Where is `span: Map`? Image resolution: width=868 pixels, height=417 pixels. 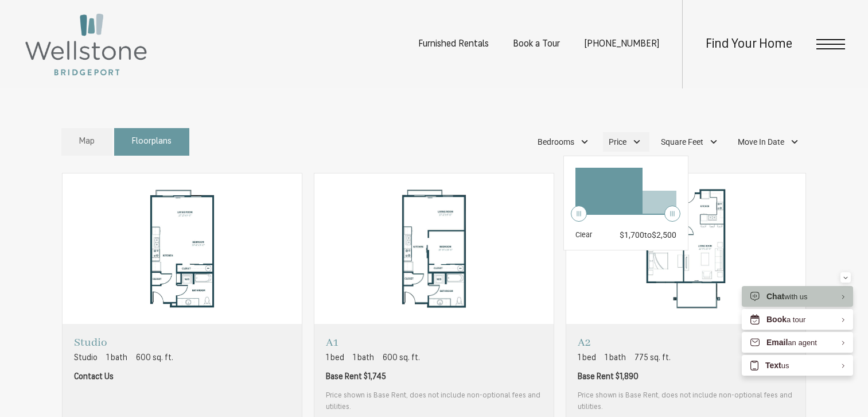 span: Map is located at coordinates (87, 142).